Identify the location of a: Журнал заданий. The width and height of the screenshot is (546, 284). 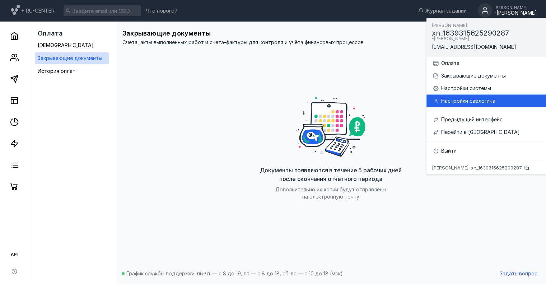
(442, 11).